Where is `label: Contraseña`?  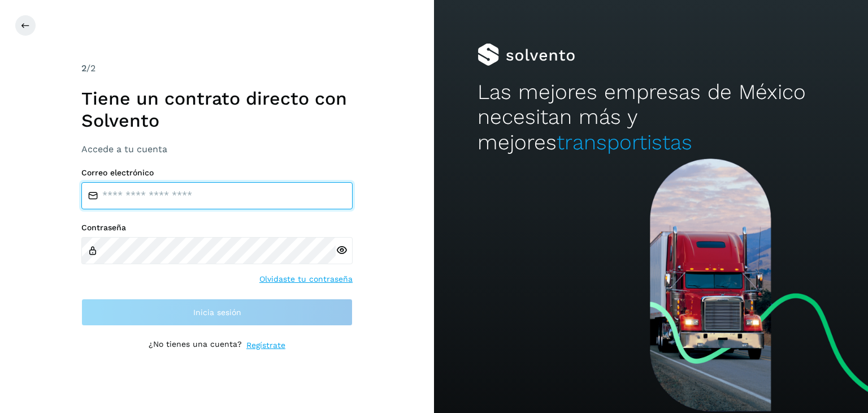 label: Contraseña is located at coordinates (217, 227).